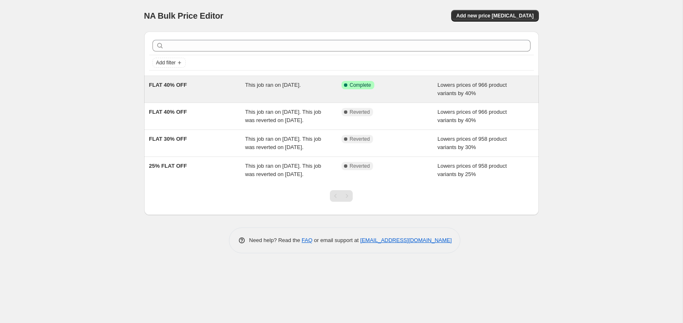  Describe the element at coordinates (360, 85) in the screenshot. I see `span: Complete` at that location.